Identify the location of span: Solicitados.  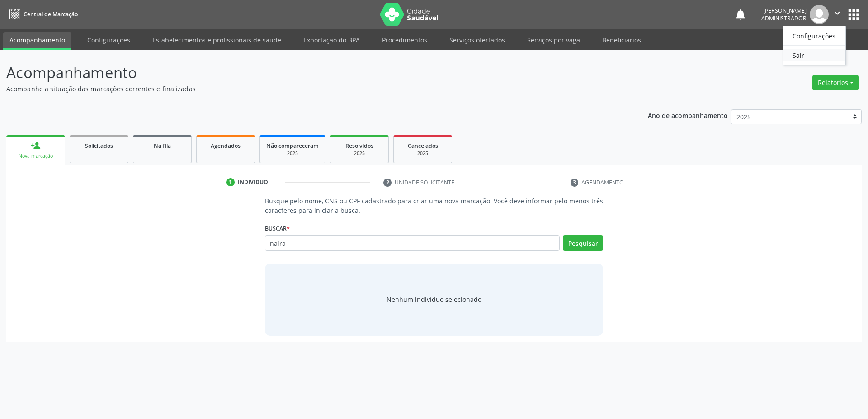
(99, 146).